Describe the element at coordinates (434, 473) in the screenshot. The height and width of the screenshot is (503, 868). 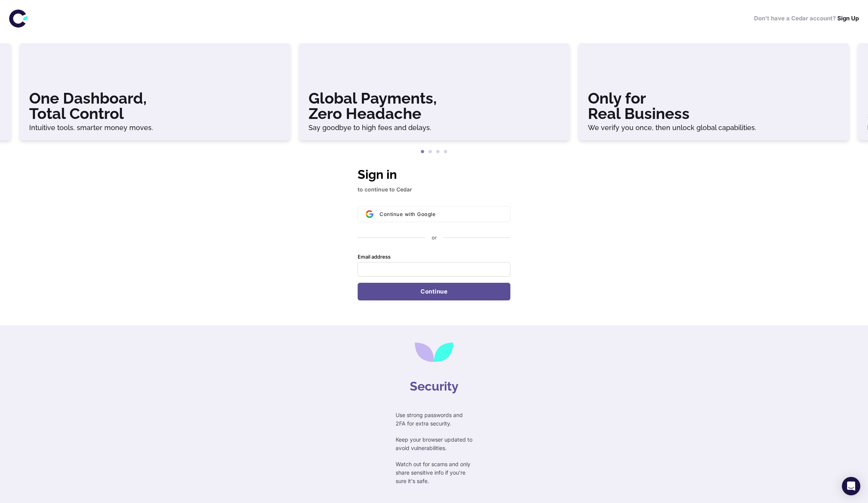
I see `p: Watch out for scams and only share sensitive info if you're sure it's safe.` at that location.